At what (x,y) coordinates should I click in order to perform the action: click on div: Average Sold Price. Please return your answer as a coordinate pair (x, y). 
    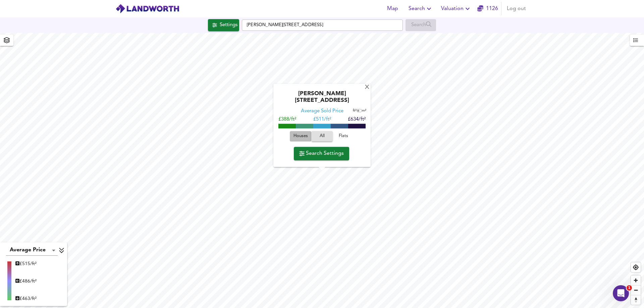
    Looking at the image, I should click on (322, 111).